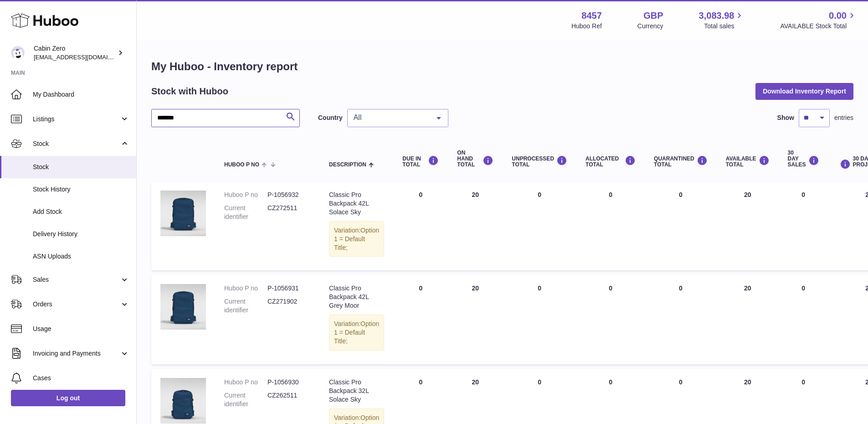  What do you see at coordinates (81, 212) in the screenshot?
I see `span: Add Stock` at bounding box center [81, 212].